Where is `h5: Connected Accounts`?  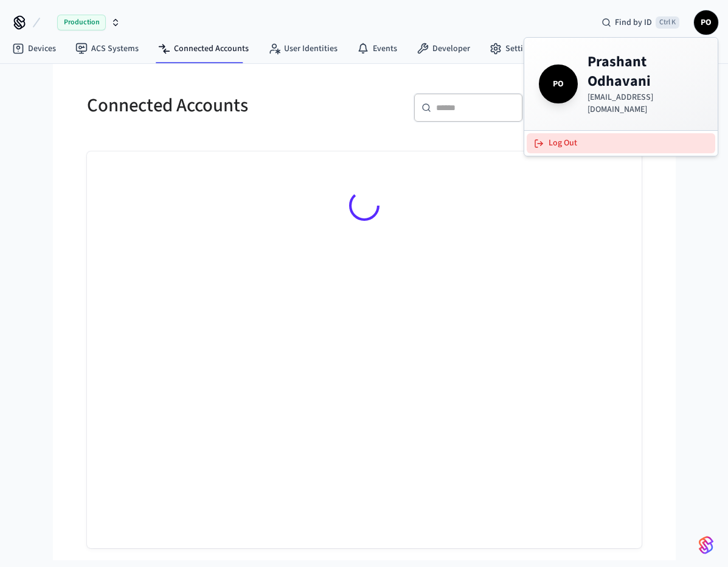 h5: Connected Accounts is located at coordinates (222, 105).